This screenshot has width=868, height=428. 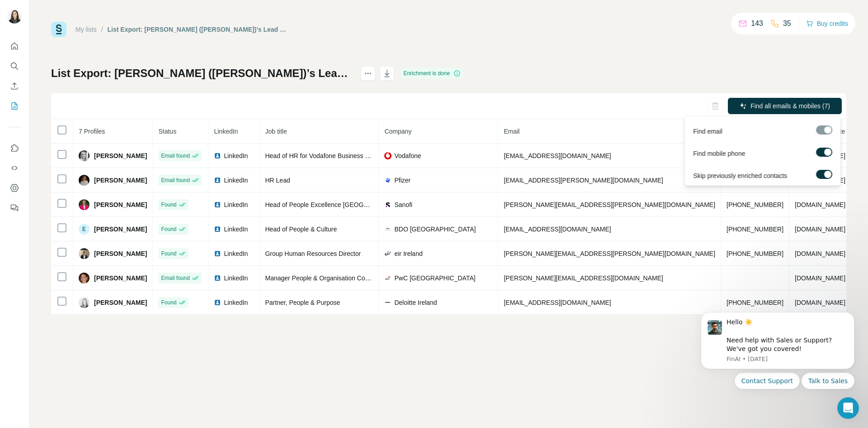 I want to click on span: Vodafone, so click(x=407, y=155).